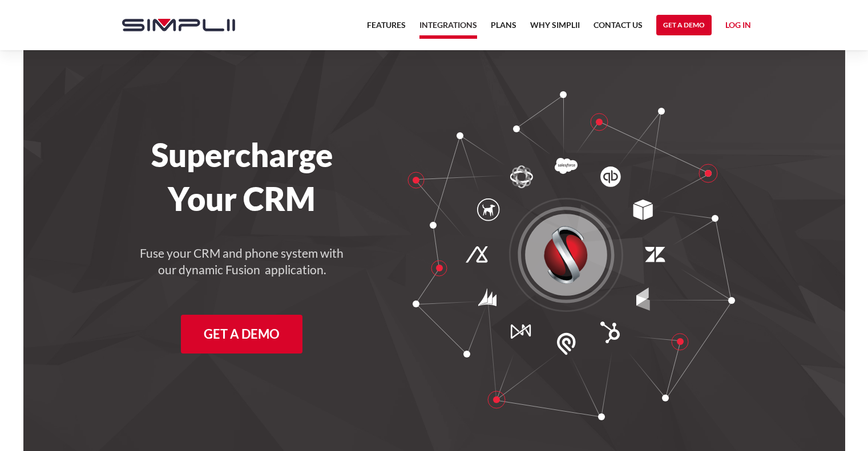  I want to click on h1: Supercharge, so click(242, 154).